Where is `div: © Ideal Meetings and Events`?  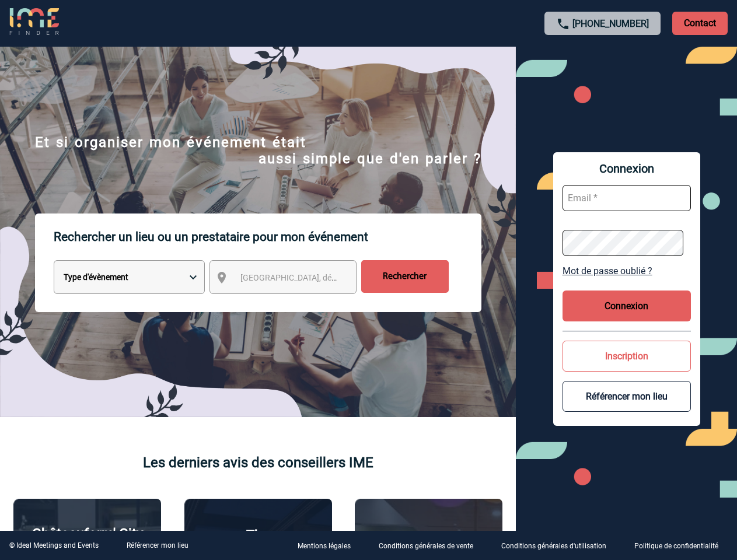
div: © Ideal Meetings and Events is located at coordinates (53, 546).